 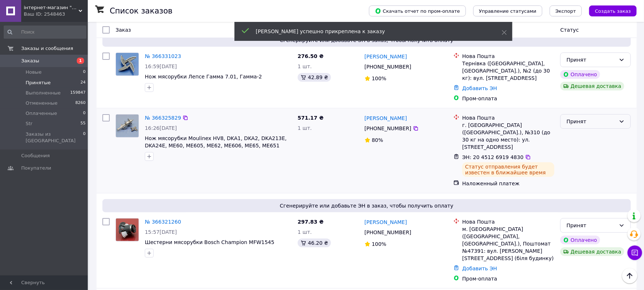 I want to click on a: Нож мясорубки Лепсе Гамма 7.01, Гамма-2, so click(x=203, y=77).